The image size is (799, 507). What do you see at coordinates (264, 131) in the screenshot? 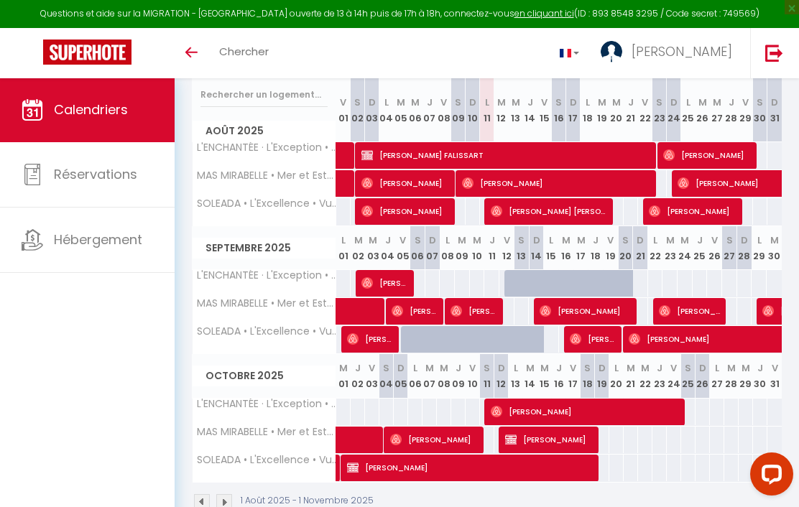
I see `span: Août 2025` at bounding box center [264, 131].